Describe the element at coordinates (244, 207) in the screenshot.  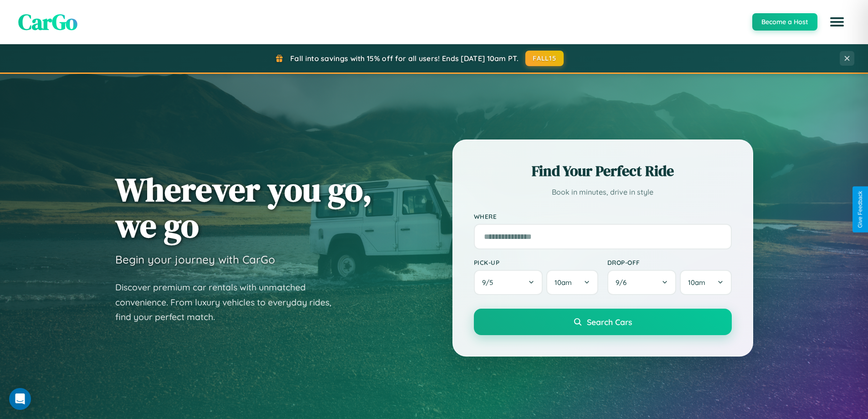
I see `h1: Wherever you go, we go` at that location.